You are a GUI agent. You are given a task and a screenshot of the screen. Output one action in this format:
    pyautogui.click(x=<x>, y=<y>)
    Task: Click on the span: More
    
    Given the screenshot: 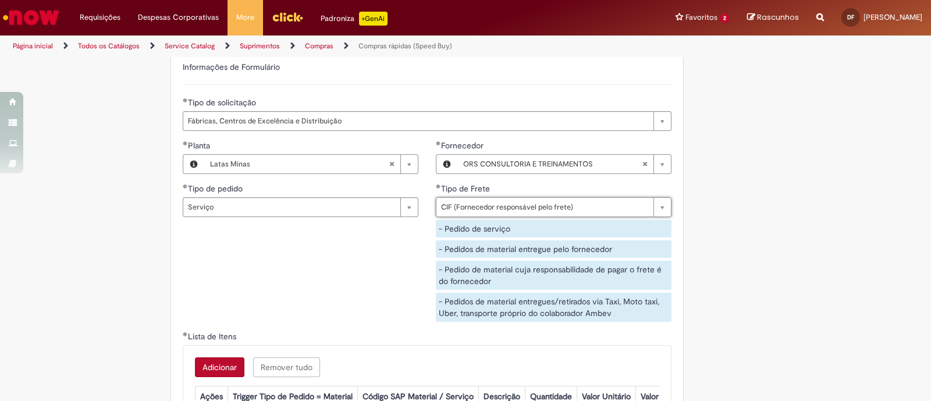 What is the action you would take?
    pyautogui.click(x=245, y=17)
    